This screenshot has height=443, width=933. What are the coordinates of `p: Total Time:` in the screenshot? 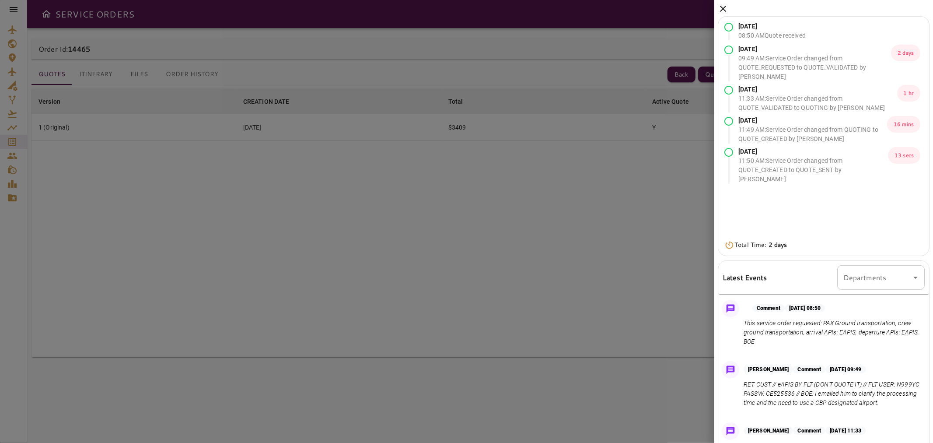 It's located at (761, 245).